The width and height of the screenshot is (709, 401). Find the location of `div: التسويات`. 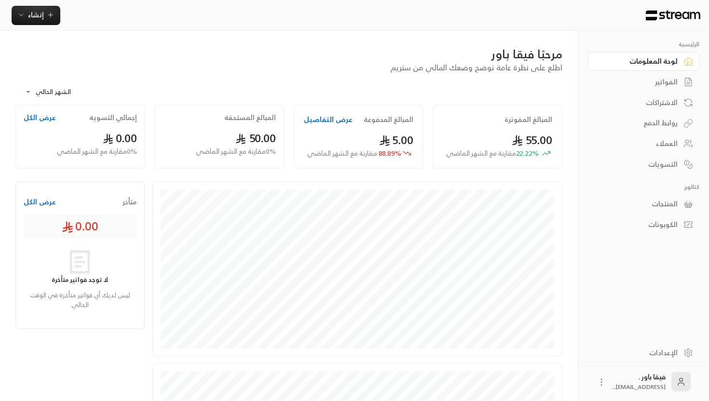

div: التسويات is located at coordinates (638, 164).